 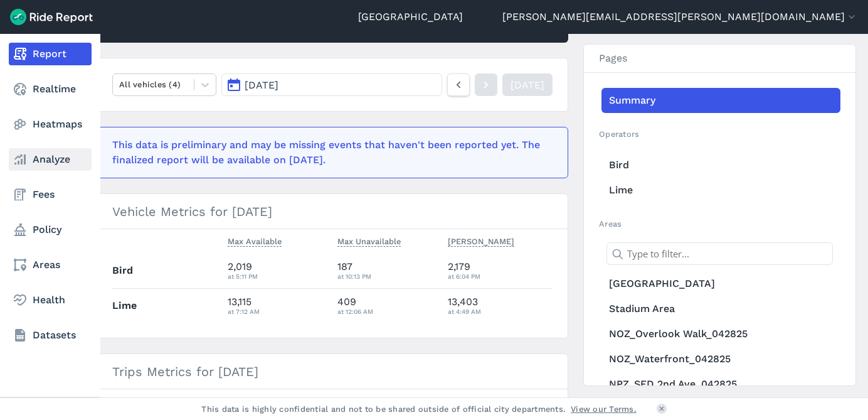 I want to click on a: Health, so click(x=50, y=300).